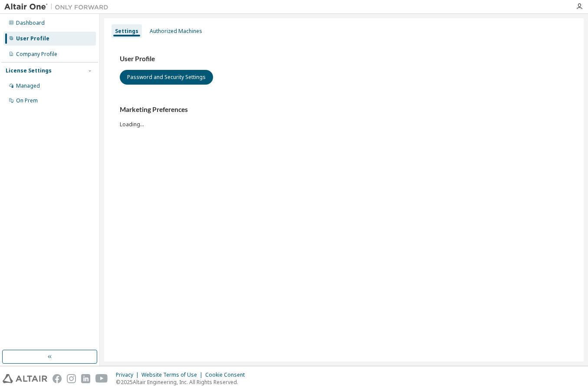 Image resolution: width=588 pixels, height=391 pixels. Describe the element at coordinates (71, 378) in the screenshot. I see `img: instagram.svg` at that location.